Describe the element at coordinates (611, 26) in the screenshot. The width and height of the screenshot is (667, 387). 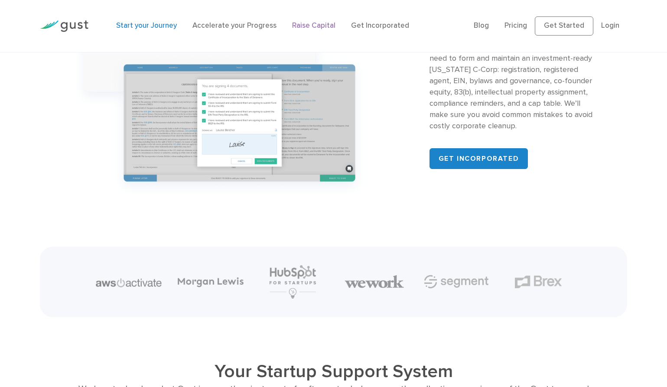
I see `a: Login` at that location.